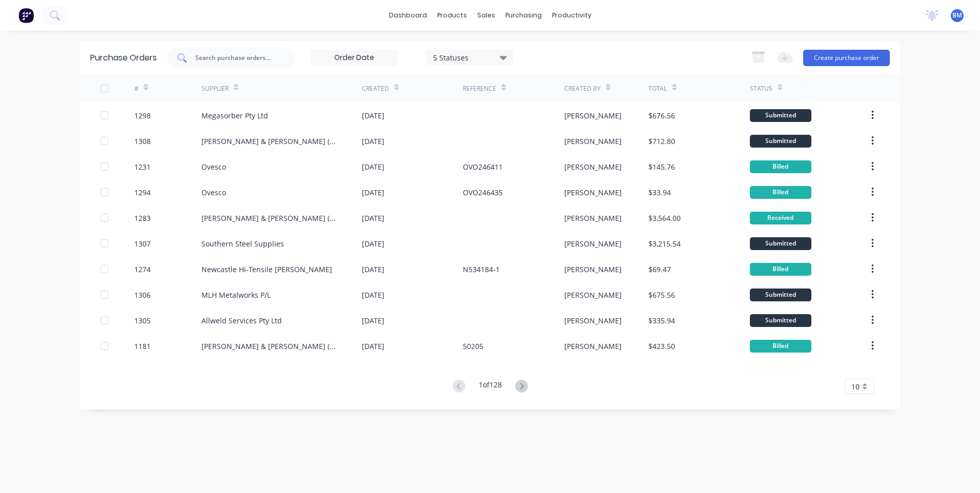 This screenshot has width=980, height=493. I want to click on div: 50205, so click(473, 346).